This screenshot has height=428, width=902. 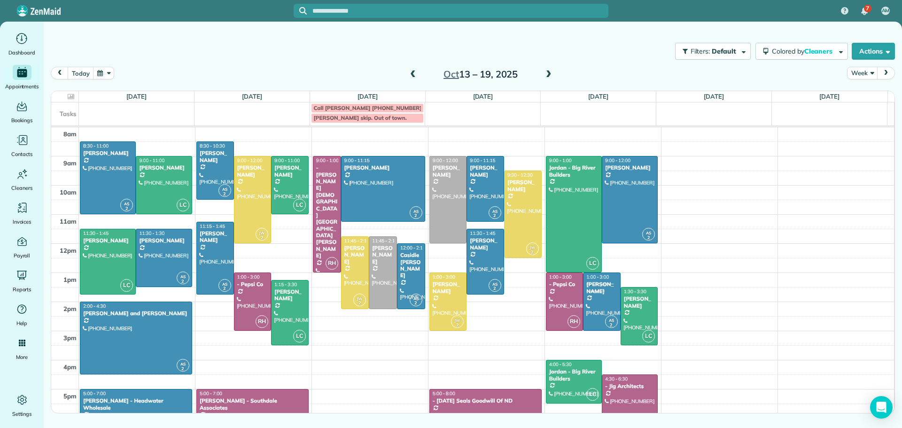 I want to click on span: 1:00 - 3:00, so click(x=561, y=277).